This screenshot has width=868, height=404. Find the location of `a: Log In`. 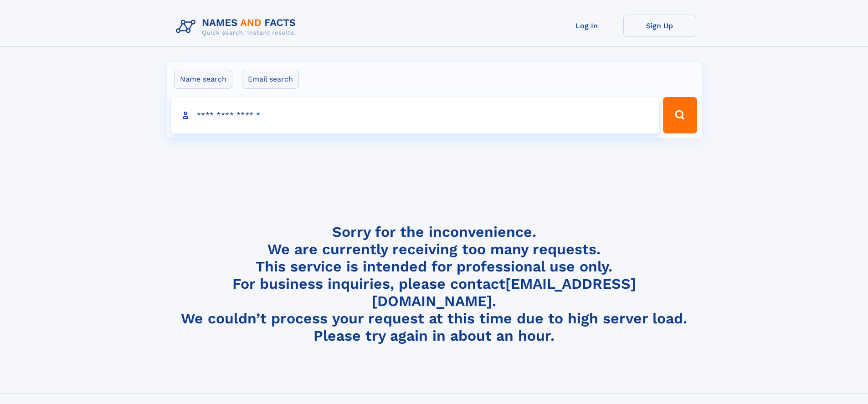

a: Log In is located at coordinates (587, 26).